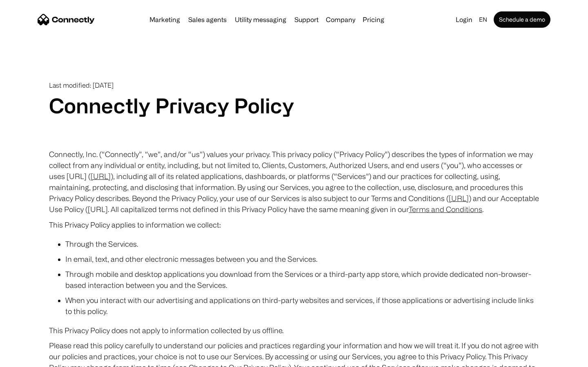 This screenshot has height=367, width=588. I want to click on a: Utility messaging, so click(261, 19).